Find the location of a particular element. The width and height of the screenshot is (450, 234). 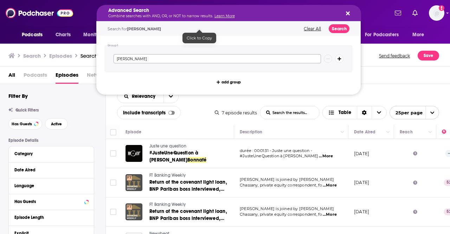

div: Include transcripts is located at coordinates (149, 112).